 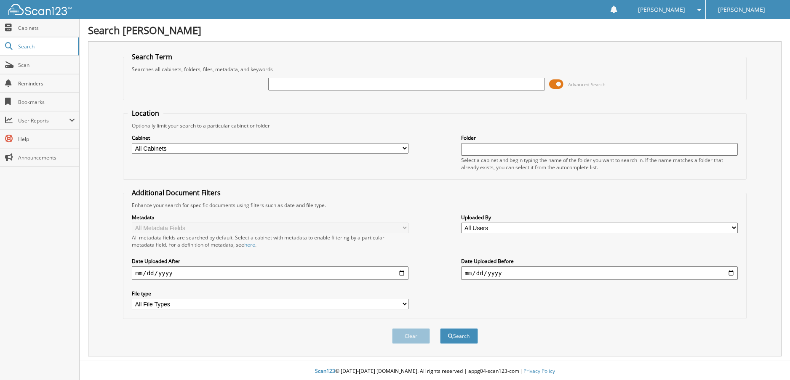 What do you see at coordinates (600, 217) in the screenshot?
I see `label: Uploaded By` at bounding box center [600, 217].